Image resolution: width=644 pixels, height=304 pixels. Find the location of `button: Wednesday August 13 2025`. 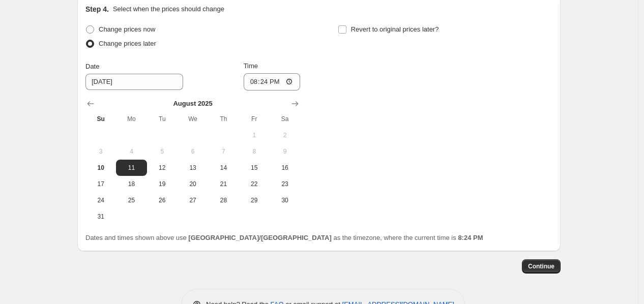

button: Wednesday August 13 2025 is located at coordinates (192, 167).